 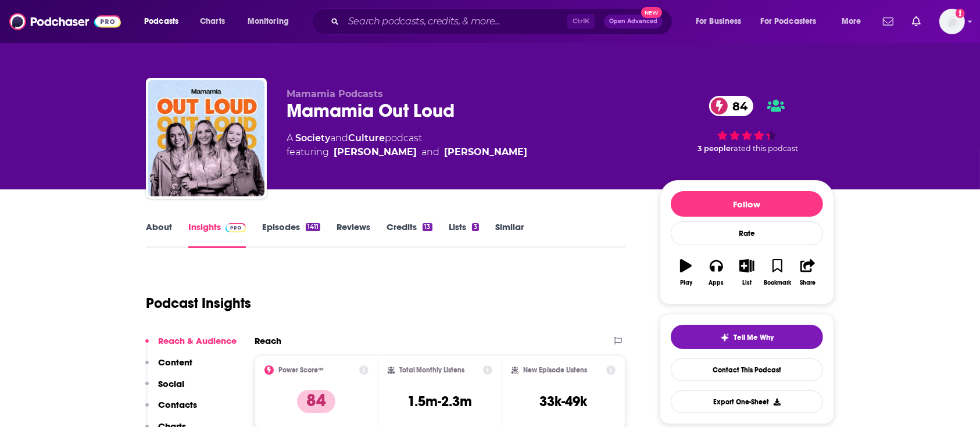 What do you see at coordinates (212, 21) in the screenshot?
I see `span: Charts` at bounding box center [212, 21].